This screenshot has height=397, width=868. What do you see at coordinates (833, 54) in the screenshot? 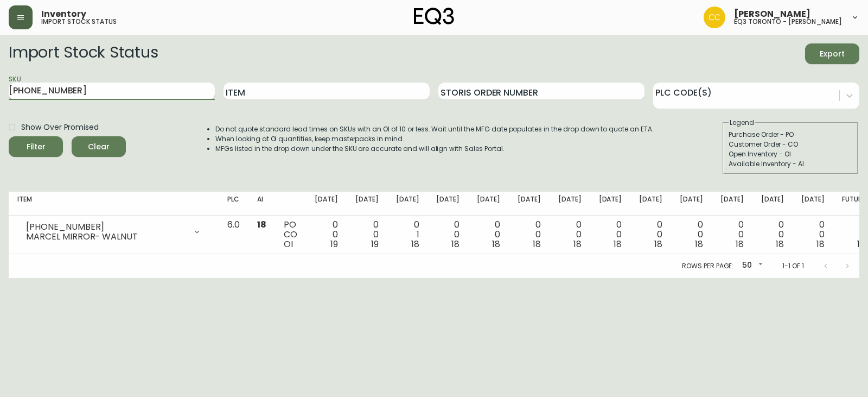
I see `button: Export` at bounding box center [833, 54].